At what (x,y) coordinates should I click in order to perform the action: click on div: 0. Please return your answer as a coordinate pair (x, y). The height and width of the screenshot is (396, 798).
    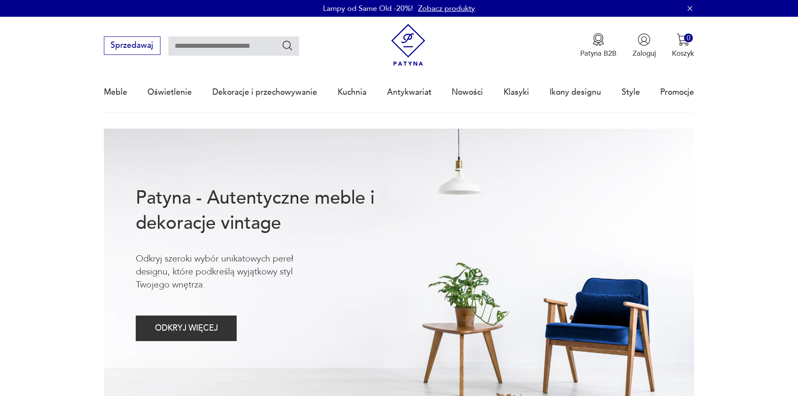
    Looking at the image, I should click on (688, 38).